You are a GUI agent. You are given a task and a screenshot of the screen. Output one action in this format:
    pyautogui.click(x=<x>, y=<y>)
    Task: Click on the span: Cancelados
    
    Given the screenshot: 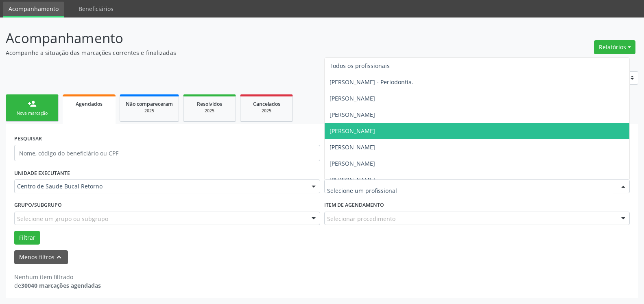 What is the action you would take?
    pyautogui.click(x=267, y=104)
    